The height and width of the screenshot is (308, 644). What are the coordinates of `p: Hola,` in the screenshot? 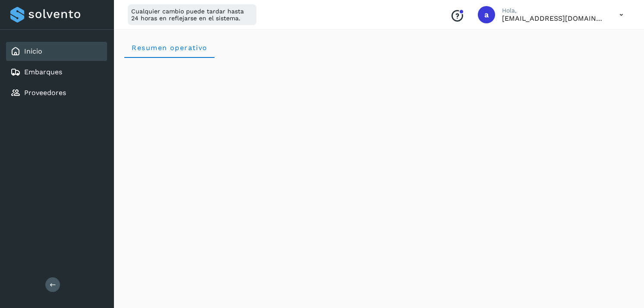 It's located at (554, 10).